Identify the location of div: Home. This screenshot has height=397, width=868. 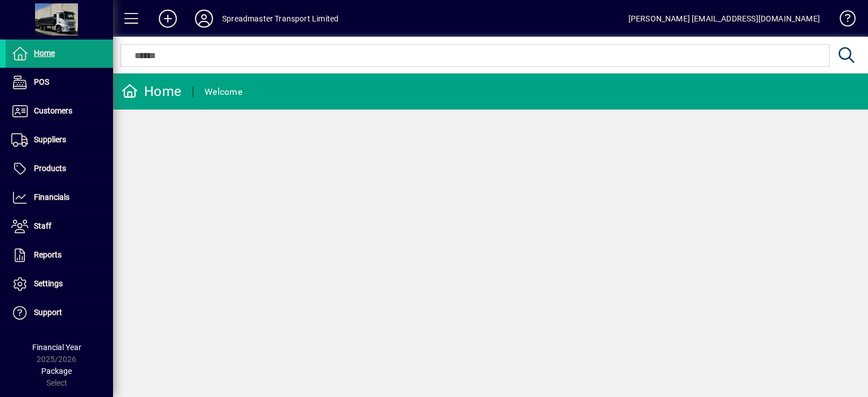
(152, 92).